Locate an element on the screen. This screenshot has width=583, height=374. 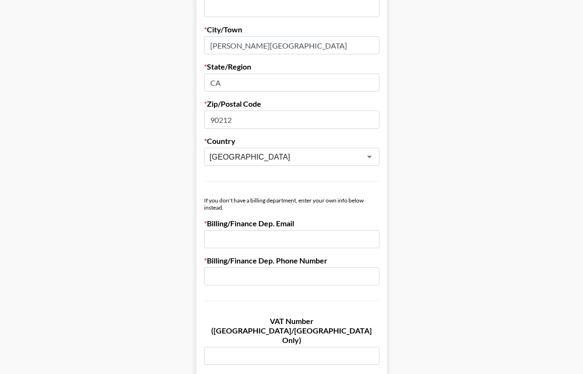
label: Billing/Finance Dep. Email is located at coordinates (292, 224).